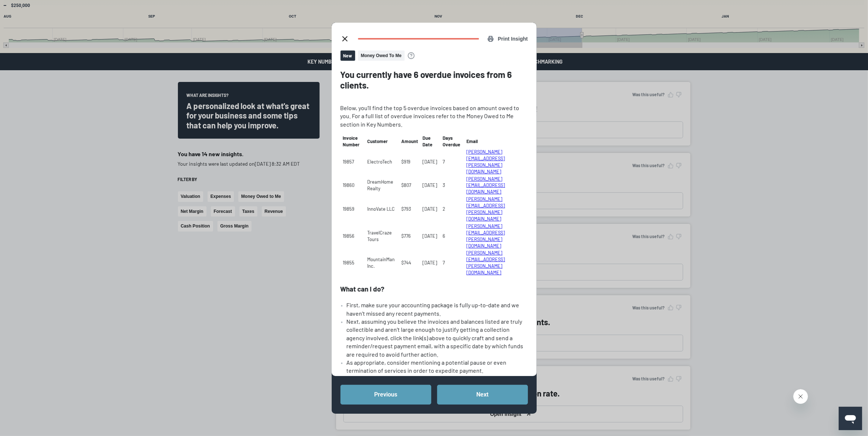  I want to click on button: close dialog, so click(345, 39).